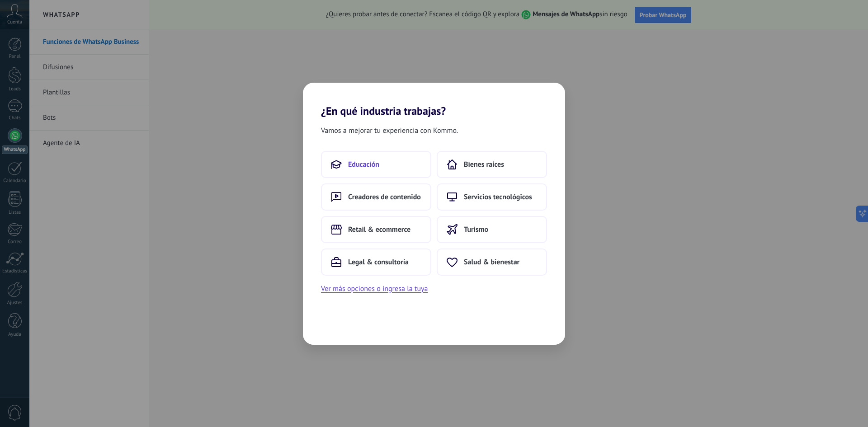 The height and width of the screenshot is (427, 868). What do you see at coordinates (375, 289) in the screenshot?
I see `button: Ver más opciones o ingresa la tuya` at bounding box center [375, 289].